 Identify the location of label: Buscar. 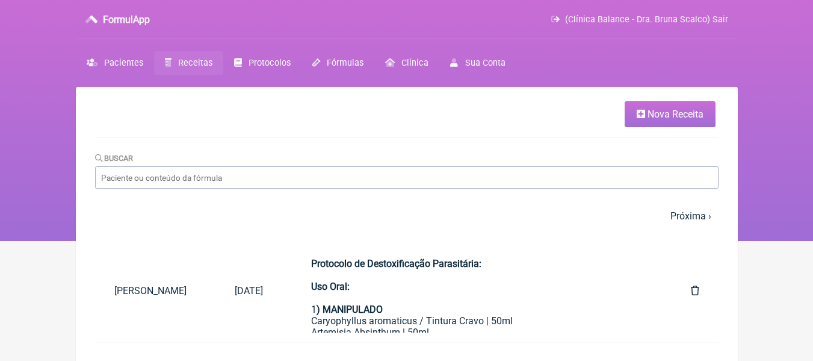
(114, 158).